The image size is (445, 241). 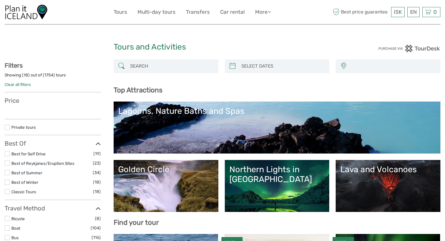 What do you see at coordinates (223, 47) in the screenshot?
I see `h1: Tours and Activities` at bounding box center [223, 47].